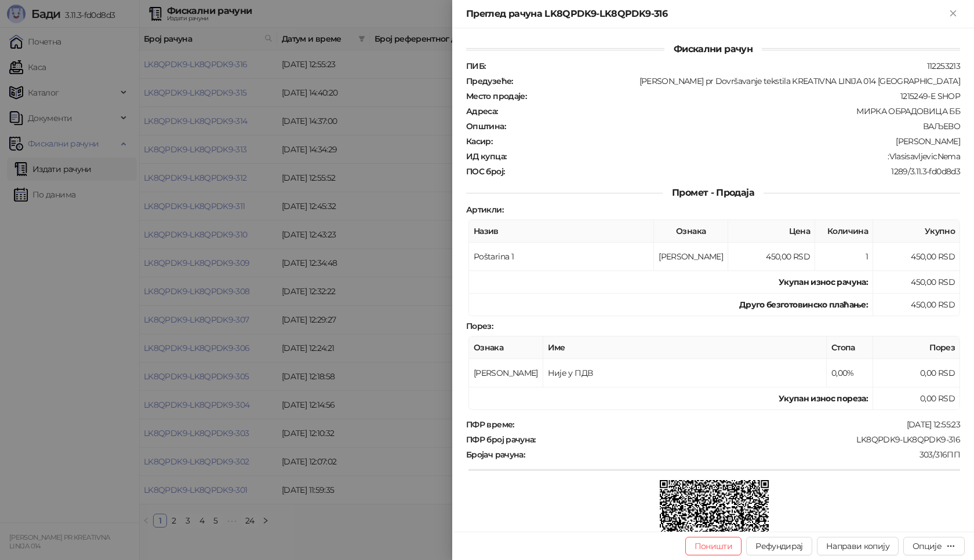 Image resolution: width=974 pixels, height=560 pixels. What do you see at coordinates (561, 231) in the screenshot?
I see `th: Назив` at bounding box center [561, 231].